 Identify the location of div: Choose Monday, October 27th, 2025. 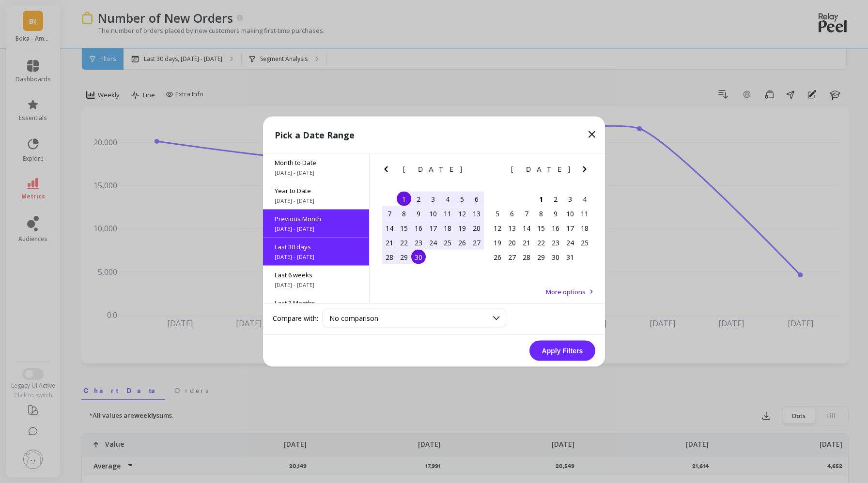
(512, 257).